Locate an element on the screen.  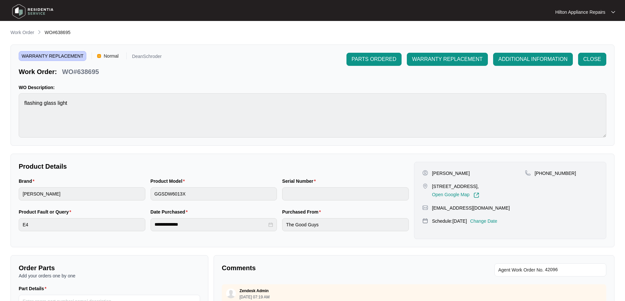
input: Brand is located at coordinates (82, 194).